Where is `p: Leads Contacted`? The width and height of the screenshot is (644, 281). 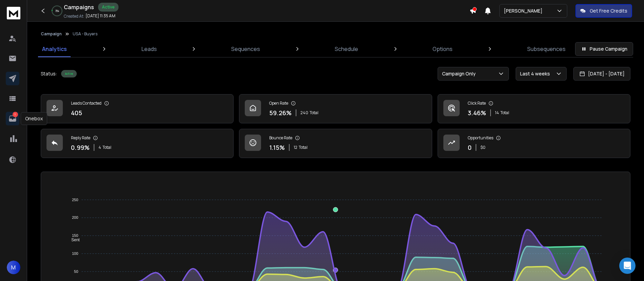
p: Leads Contacted is located at coordinates (86, 103).